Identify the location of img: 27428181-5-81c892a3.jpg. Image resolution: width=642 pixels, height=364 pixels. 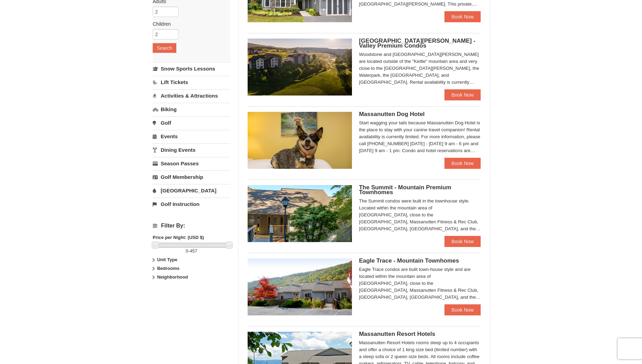
(300, 141).